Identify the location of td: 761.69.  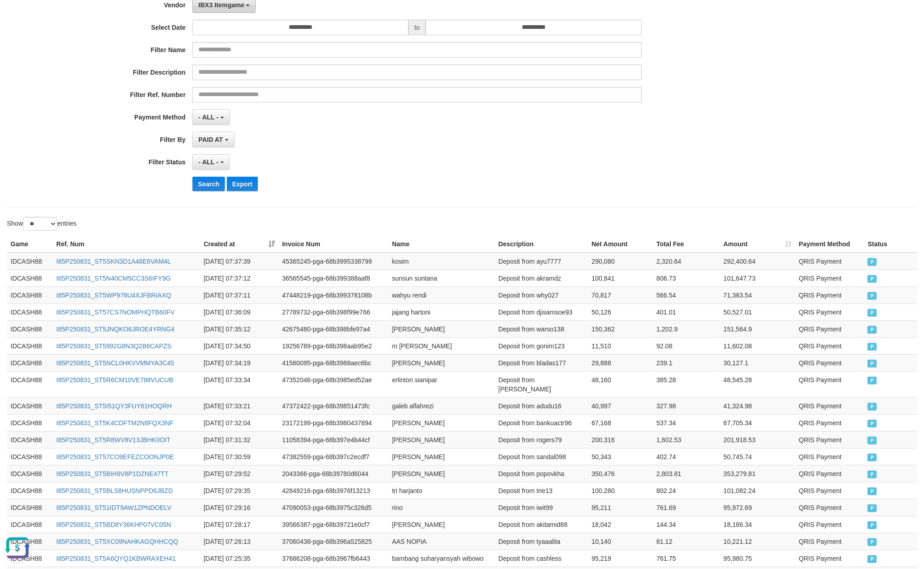
(686, 508).